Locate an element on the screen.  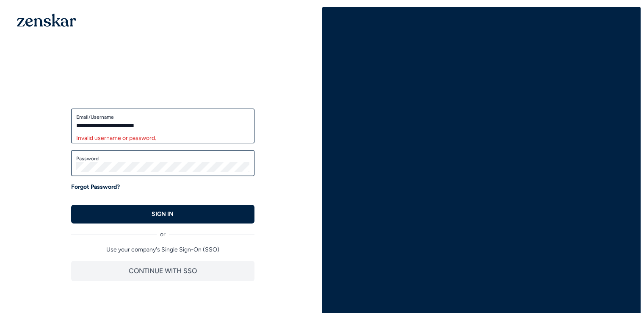
a: Forgot Password? is located at coordinates (95, 187).